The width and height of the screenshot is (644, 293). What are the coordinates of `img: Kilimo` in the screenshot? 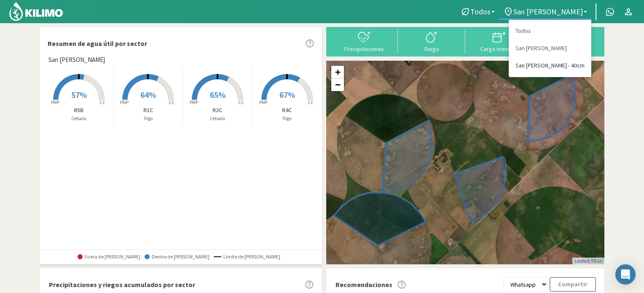 It's located at (36, 11).